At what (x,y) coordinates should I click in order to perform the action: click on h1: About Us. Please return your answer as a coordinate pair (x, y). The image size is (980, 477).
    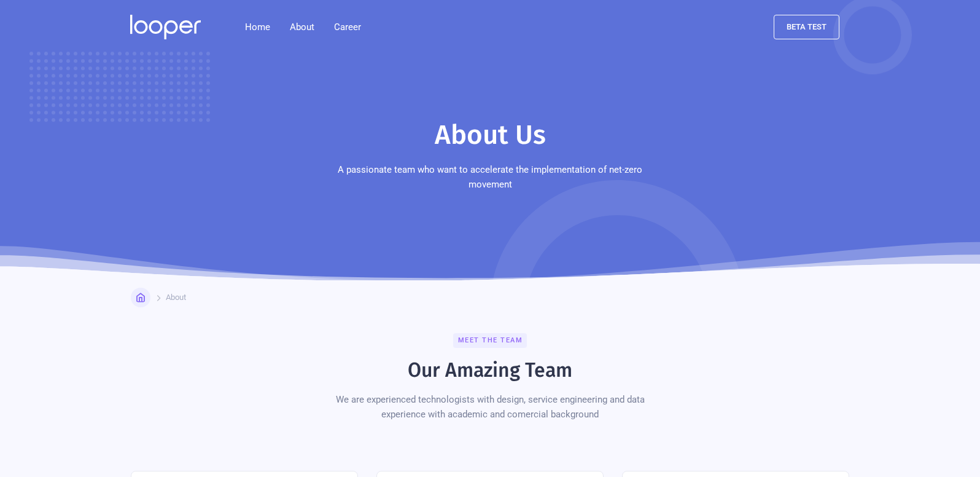
    Looking at the image, I should click on (490, 135).